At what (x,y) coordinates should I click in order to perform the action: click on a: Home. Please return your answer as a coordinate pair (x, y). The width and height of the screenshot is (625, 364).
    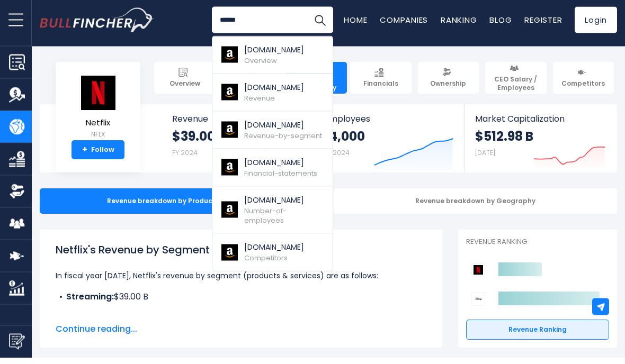
    Looking at the image, I should click on (355, 26).